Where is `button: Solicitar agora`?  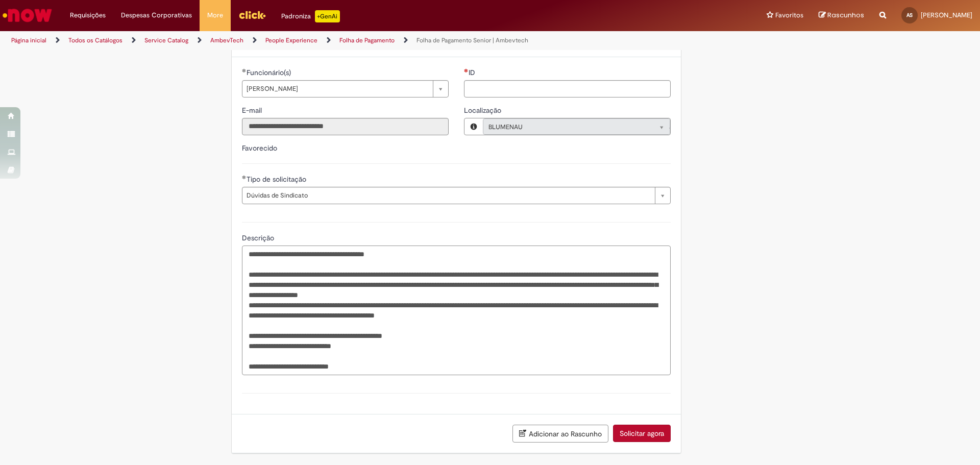 button: Solicitar agora is located at coordinates (641, 433).